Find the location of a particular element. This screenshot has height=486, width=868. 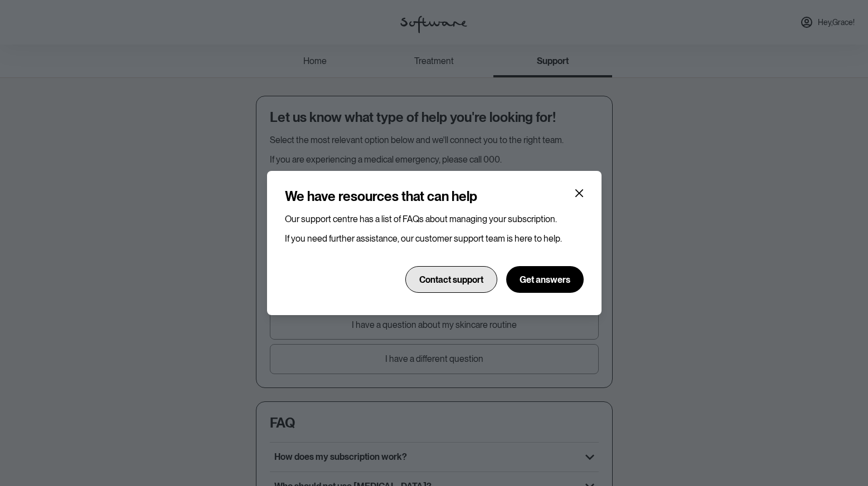

span: Contact support is located at coordinates (451, 279).